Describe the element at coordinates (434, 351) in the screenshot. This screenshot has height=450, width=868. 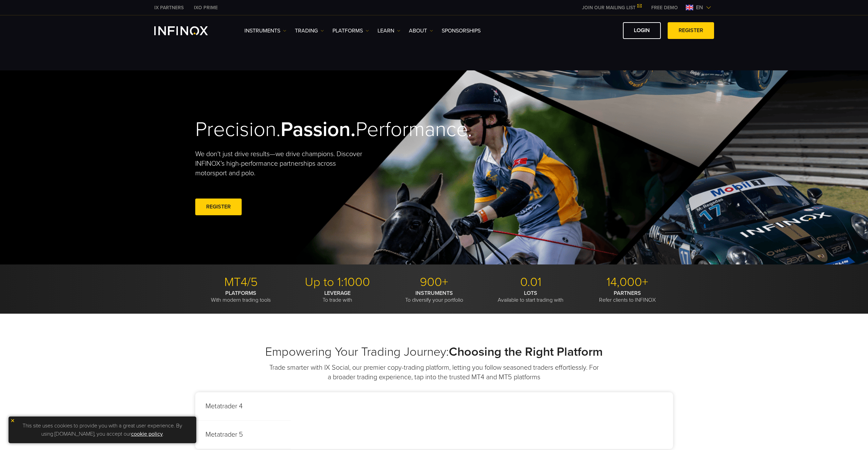
I see `h2: Empowering Your Trading Journey:` at that location.